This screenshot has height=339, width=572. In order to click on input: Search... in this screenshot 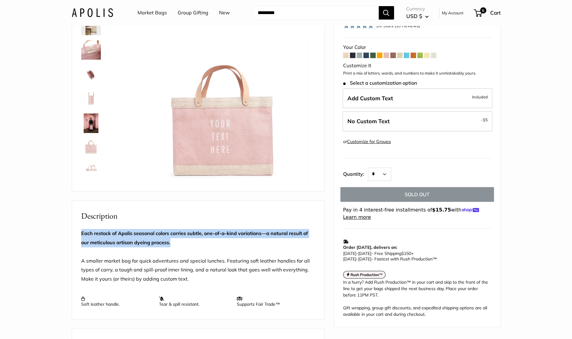, I will do `click(315, 13)`.